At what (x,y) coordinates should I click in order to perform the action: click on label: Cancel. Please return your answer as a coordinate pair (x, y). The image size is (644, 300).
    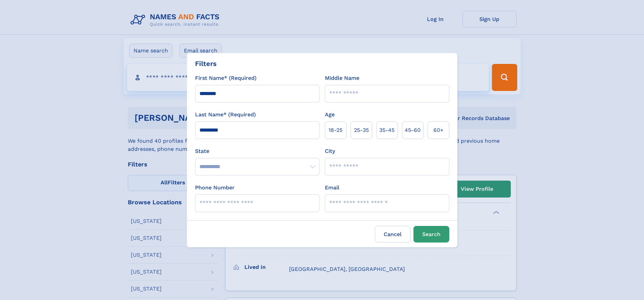
    Looking at the image, I should click on (393, 234).